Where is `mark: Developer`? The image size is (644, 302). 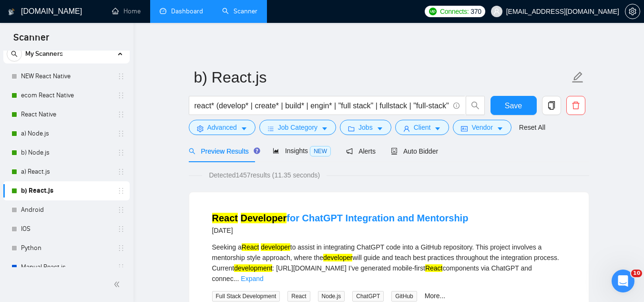 mark: Developer is located at coordinates (264, 218).